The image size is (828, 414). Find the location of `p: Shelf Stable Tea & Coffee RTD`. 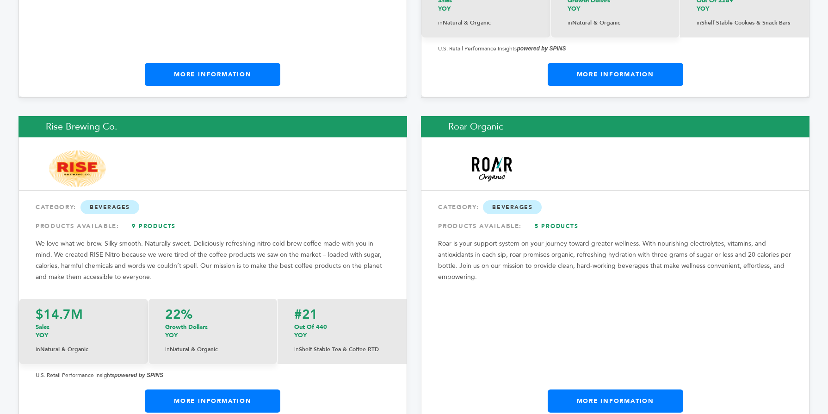

p: Shelf Stable Tea & Coffee RTD is located at coordinates (342, 349).